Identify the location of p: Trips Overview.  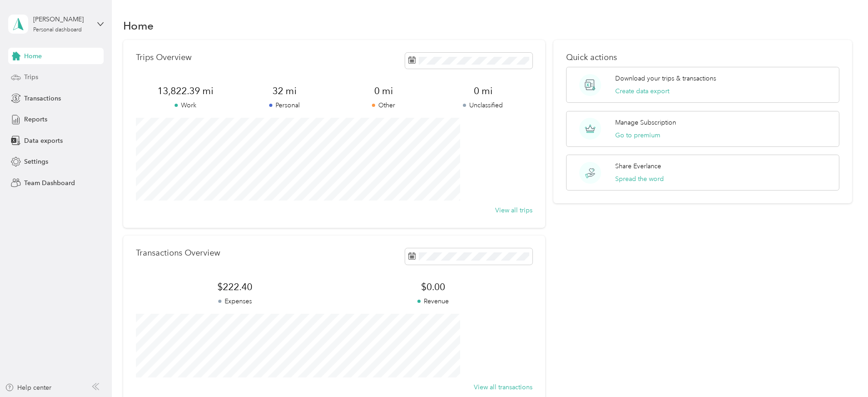
(164, 58).